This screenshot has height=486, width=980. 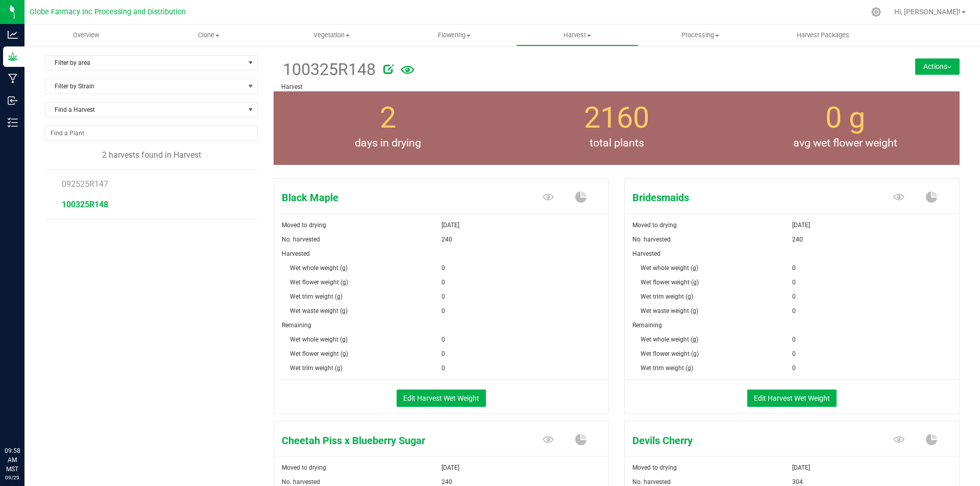 I want to click on a: Vegetation, so click(x=331, y=36).